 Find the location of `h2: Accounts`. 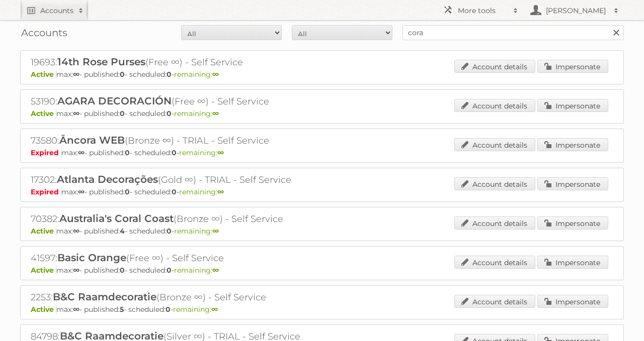

h2: Accounts is located at coordinates (57, 10).